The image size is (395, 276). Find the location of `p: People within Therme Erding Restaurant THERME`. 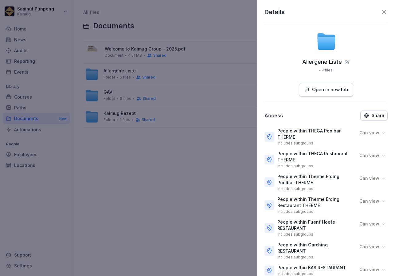

p: People within Therme Erding Restaurant THERME is located at coordinates (316, 202).